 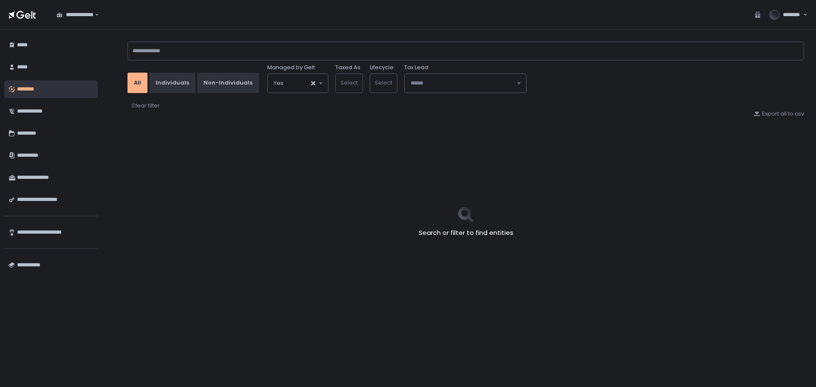 What do you see at coordinates (466, 233) in the screenshot?
I see `h2: Search or filter to find entities` at bounding box center [466, 233].